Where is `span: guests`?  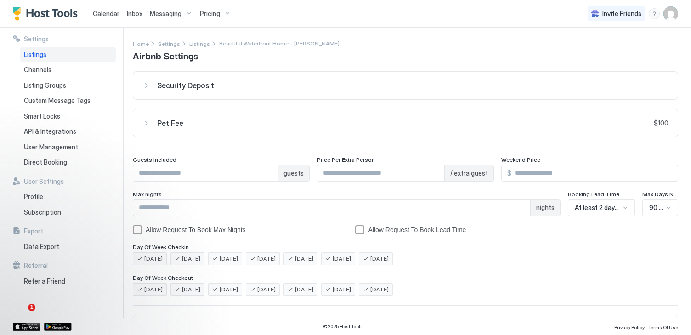 span: guests is located at coordinates (294, 173).